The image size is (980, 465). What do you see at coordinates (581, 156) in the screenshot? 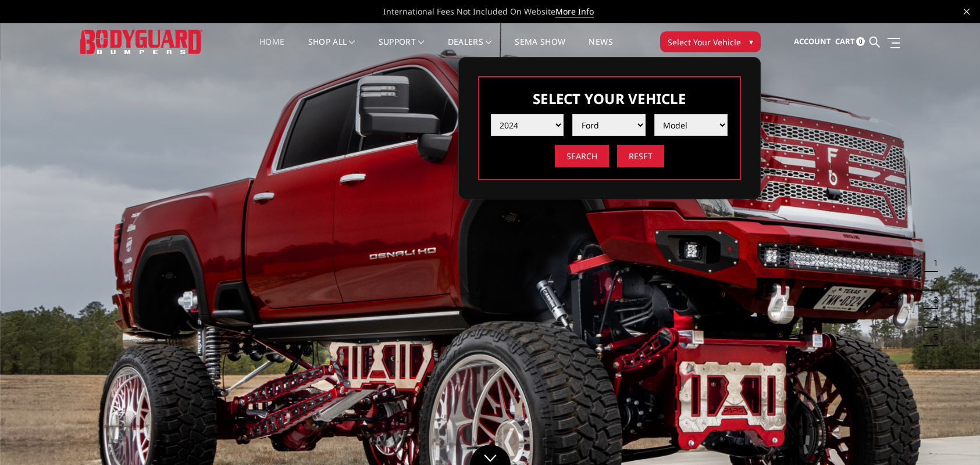
I see `input: Search` at bounding box center [581, 156].